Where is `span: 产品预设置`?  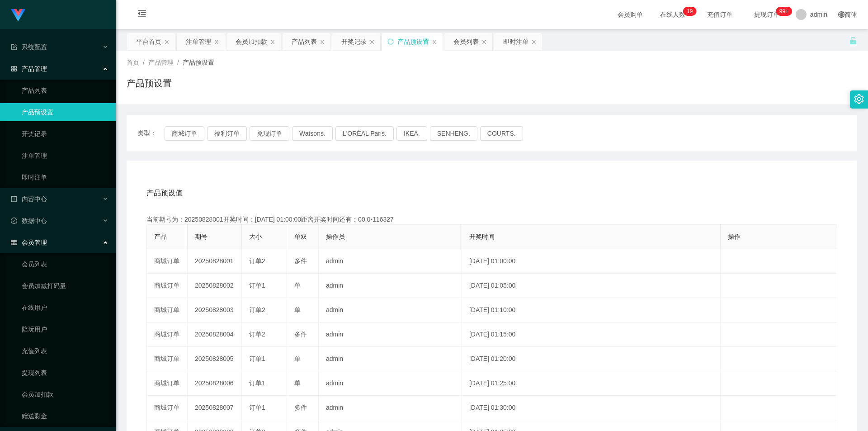 span: 产品预设置 is located at coordinates (198, 63).